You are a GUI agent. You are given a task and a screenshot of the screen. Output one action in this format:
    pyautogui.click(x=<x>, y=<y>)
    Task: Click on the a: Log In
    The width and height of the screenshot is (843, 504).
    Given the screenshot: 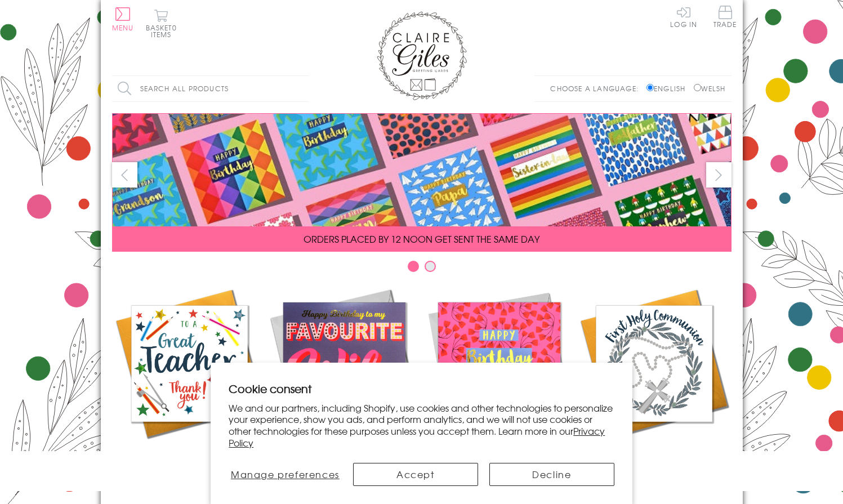 What is the action you would take?
    pyautogui.click(x=684, y=16)
    